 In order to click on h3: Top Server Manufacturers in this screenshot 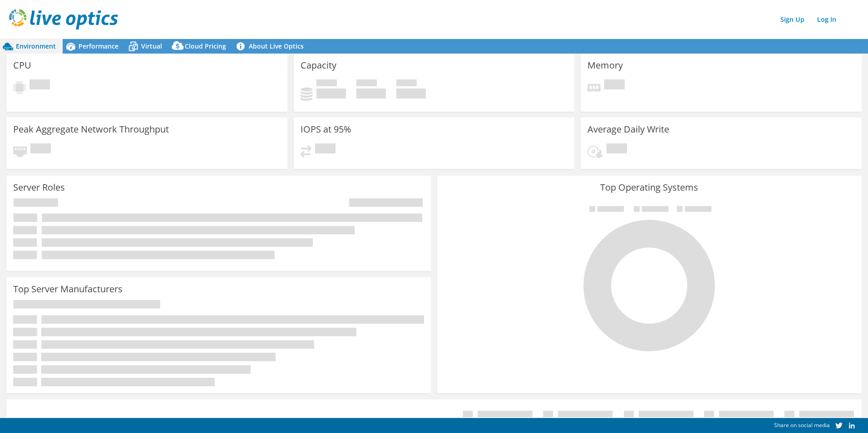, I will do `click(67, 289)`.